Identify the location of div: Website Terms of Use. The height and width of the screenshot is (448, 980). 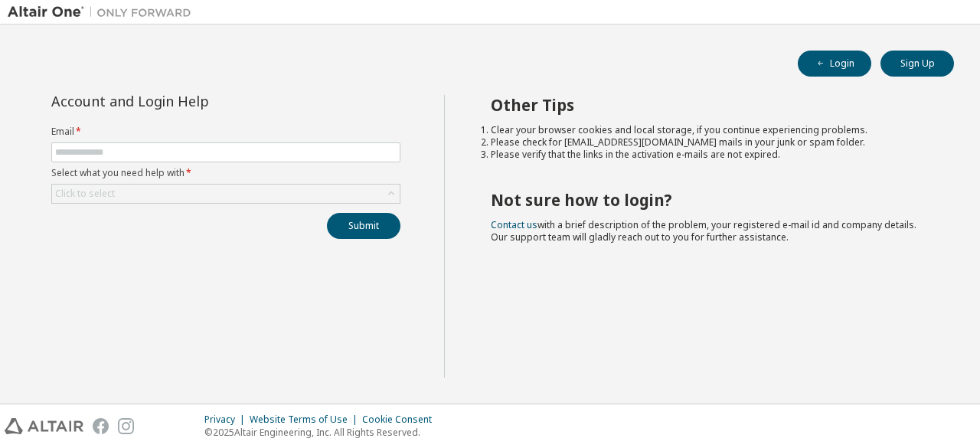
(306, 420).